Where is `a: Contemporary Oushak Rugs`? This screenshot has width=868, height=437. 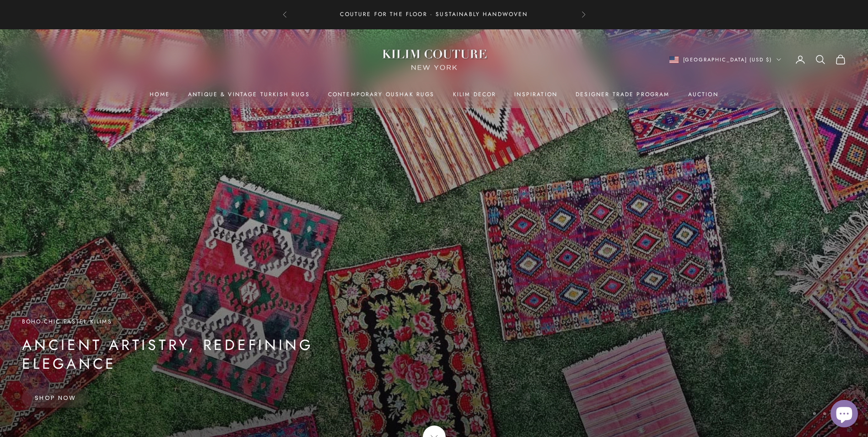
a: Contemporary Oushak Rugs is located at coordinates (382, 94).